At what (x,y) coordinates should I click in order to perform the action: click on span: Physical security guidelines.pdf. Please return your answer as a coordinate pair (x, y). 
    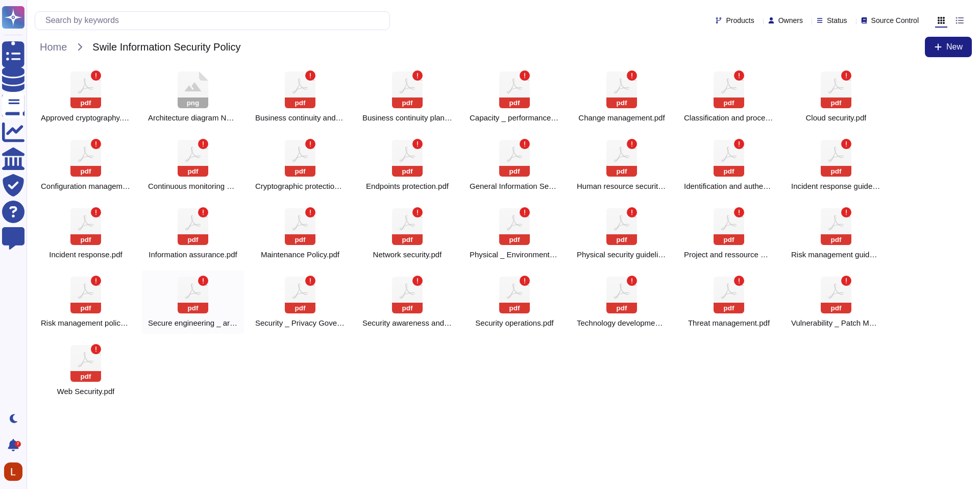
    Looking at the image, I should click on (622, 255).